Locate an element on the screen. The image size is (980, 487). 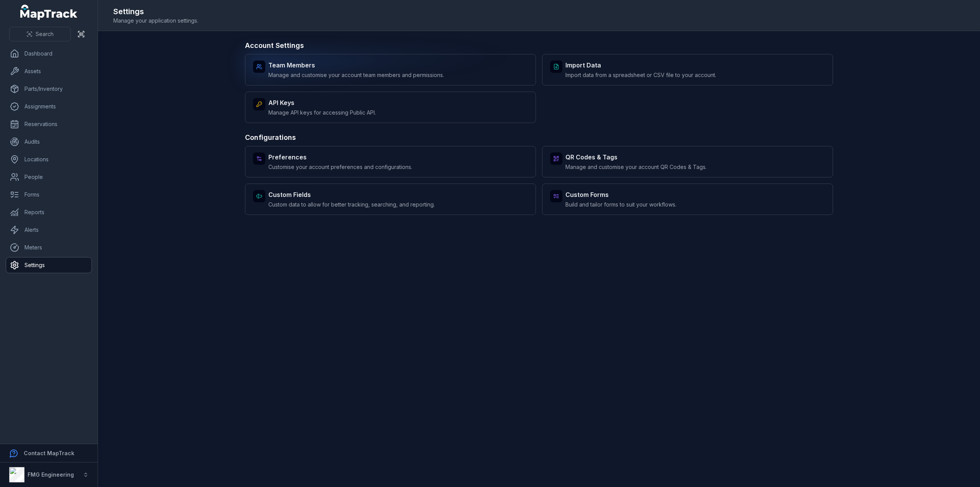
span: Customise your account preferences and configurations. is located at coordinates (341, 167).